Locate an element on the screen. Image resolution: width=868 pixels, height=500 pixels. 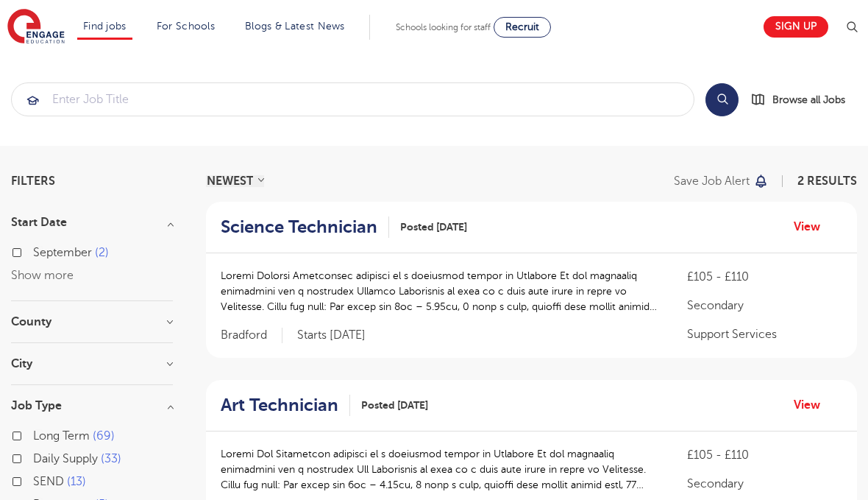
input: September 2 is located at coordinates (38, 250).